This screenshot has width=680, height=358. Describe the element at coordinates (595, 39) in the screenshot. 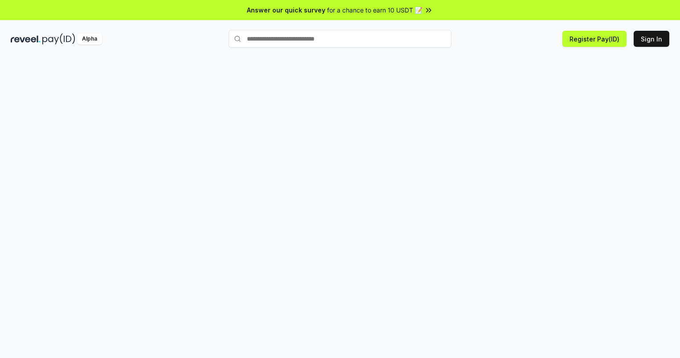

I see `button: Register Pay(ID)` at that location.